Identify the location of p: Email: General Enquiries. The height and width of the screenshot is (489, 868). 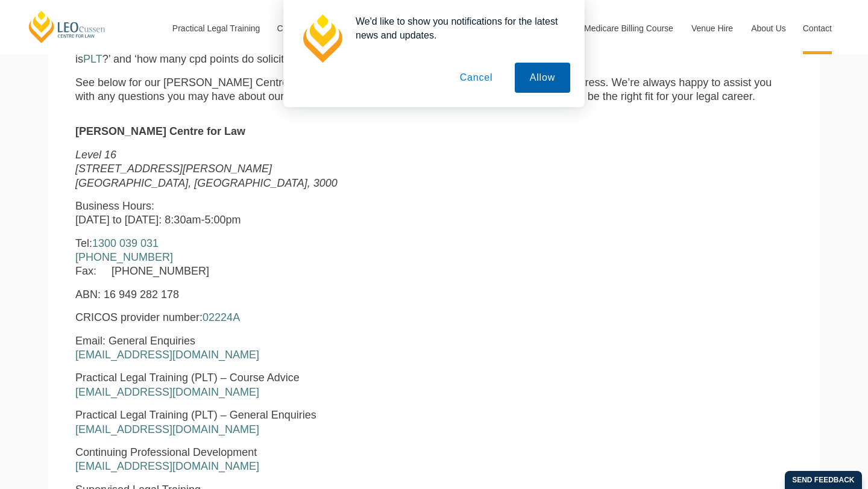
(281, 348).